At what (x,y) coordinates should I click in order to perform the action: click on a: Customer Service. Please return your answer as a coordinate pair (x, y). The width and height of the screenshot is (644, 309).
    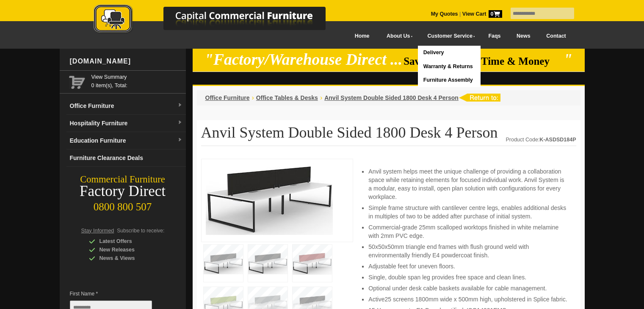
    Looking at the image, I should click on (449, 36).